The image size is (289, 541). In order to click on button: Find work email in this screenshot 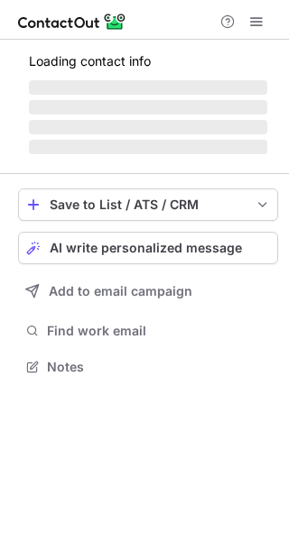, I will do `click(148, 331)`.